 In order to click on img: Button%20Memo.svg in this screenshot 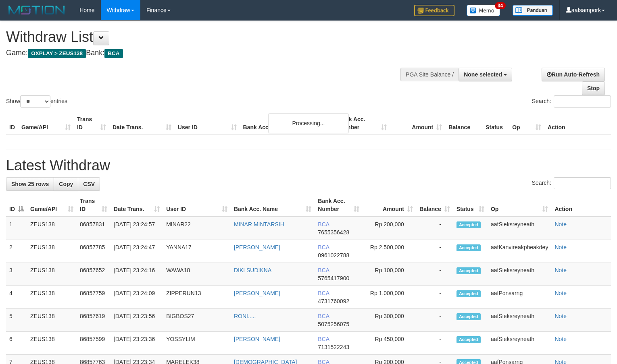, I will do `click(483, 10)`.